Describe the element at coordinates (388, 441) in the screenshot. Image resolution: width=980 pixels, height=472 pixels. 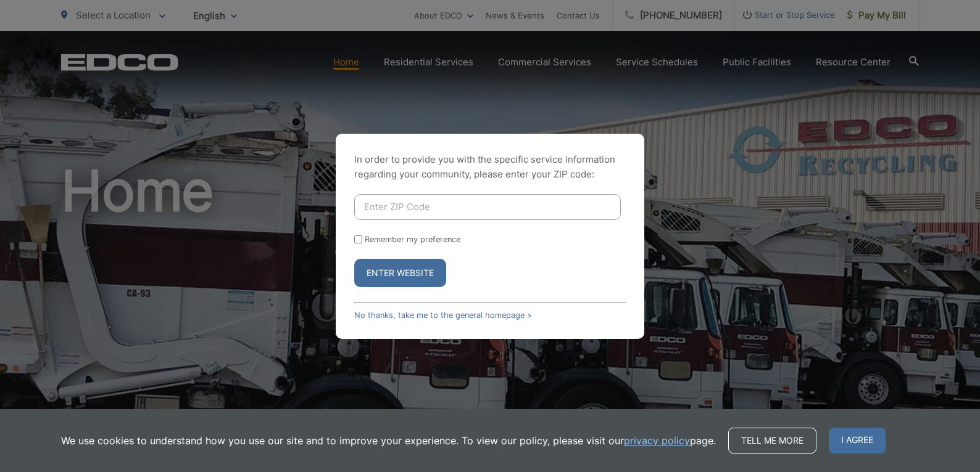
I see `p: We use cookies to understand how you use our site and to improve your experience. To view our pol...` at that location.